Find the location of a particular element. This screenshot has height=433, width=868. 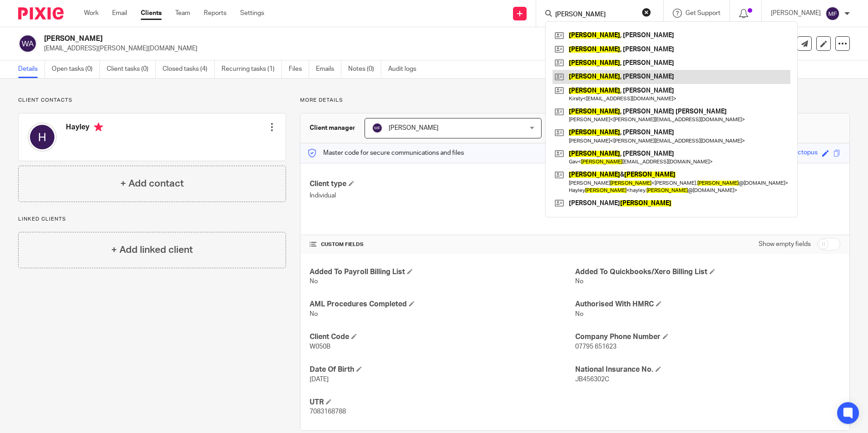

a: Work is located at coordinates (91, 13).